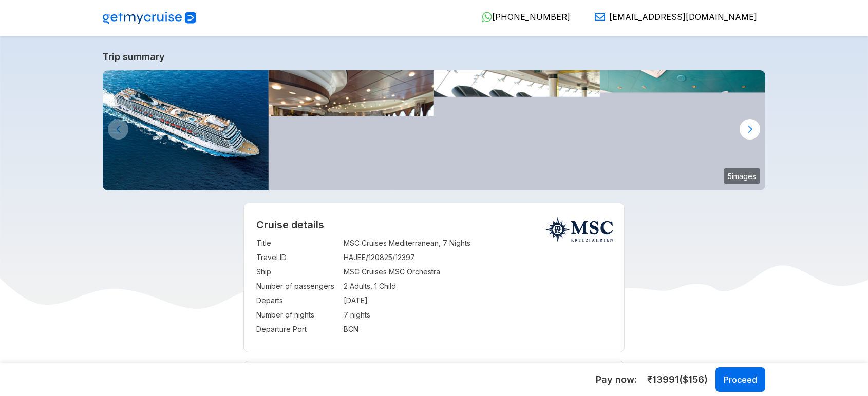  I want to click on td: MSC Cruises Mediterranean, 7 Nights, so click(478, 243).